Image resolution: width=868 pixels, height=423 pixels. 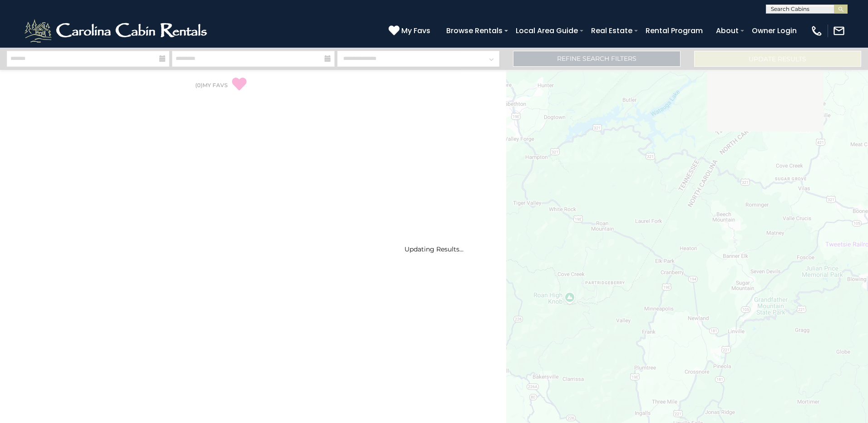 What do you see at coordinates (416, 30) in the screenshot?
I see `span: My Favs` at bounding box center [416, 30].